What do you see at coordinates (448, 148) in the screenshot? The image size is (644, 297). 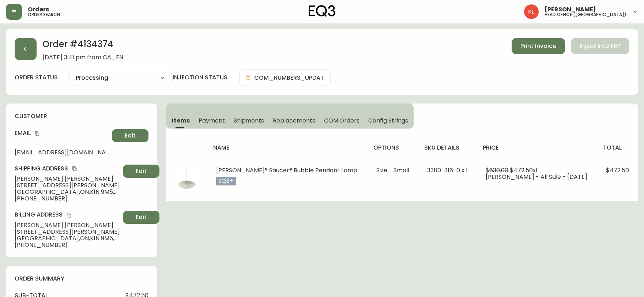 I see `h4: sku details` at bounding box center [448, 148].